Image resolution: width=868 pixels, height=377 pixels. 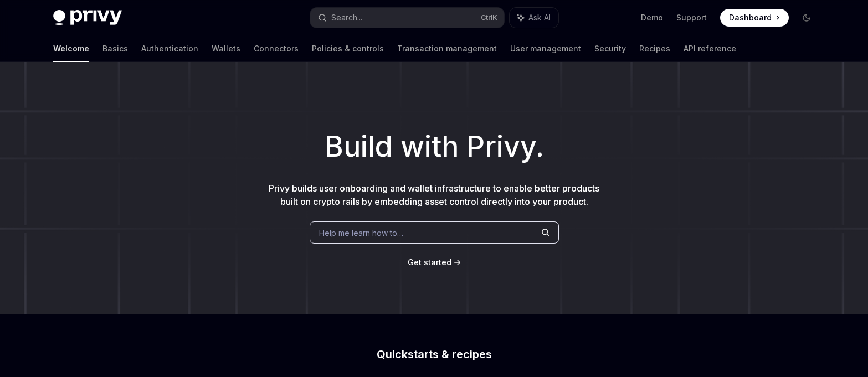 What do you see at coordinates (610, 49) in the screenshot?
I see `a: Security` at bounding box center [610, 49].